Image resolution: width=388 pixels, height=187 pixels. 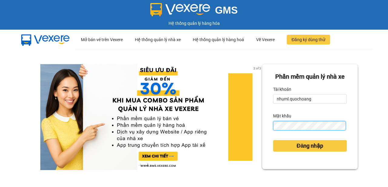 I want to click on button: previous slide / item, so click(x=35, y=117).